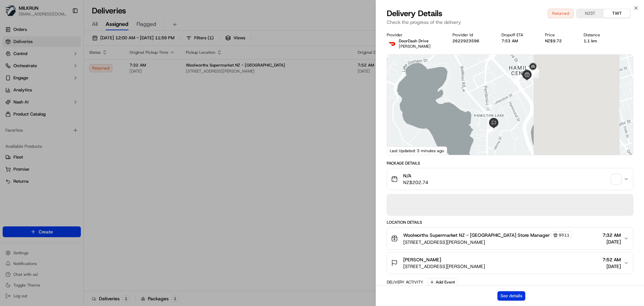 The width and height of the screenshot is (644, 306). I want to click on div: Location Details, so click(510, 222).